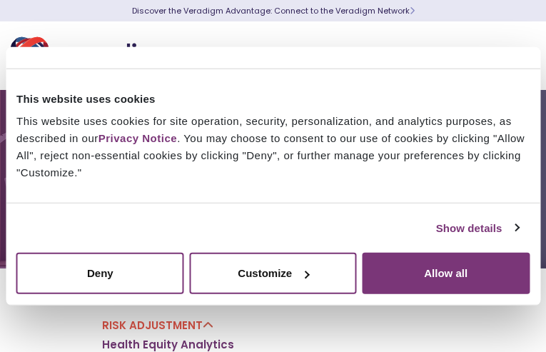  What do you see at coordinates (412, 11) in the screenshot?
I see `span: Learn More` at bounding box center [412, 11].